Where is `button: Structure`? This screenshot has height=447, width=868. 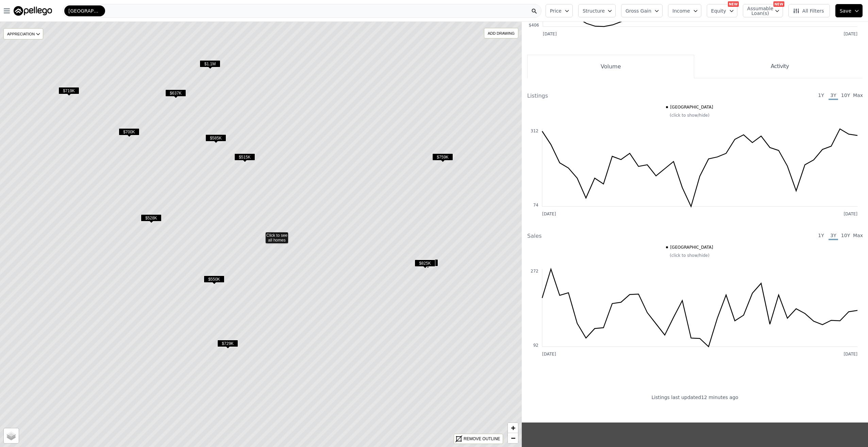 button: Structure is located at coordinates (597, 11).